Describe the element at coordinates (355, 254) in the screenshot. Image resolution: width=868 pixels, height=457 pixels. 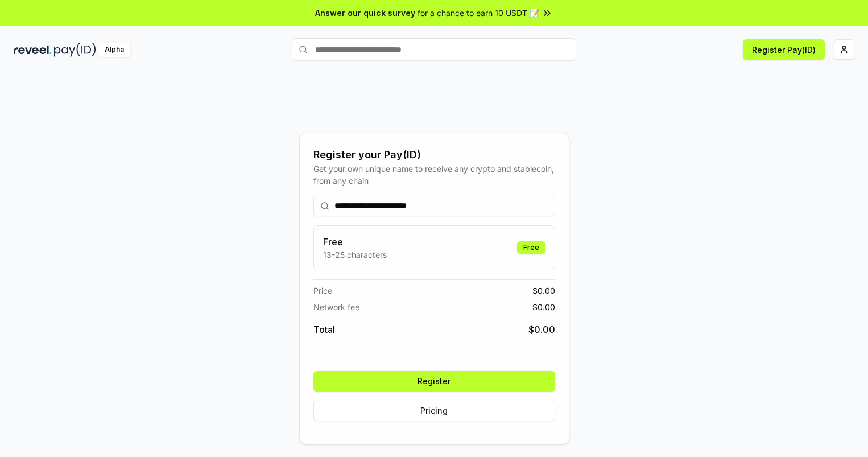
I see `p: 13-25 characters` at that location.